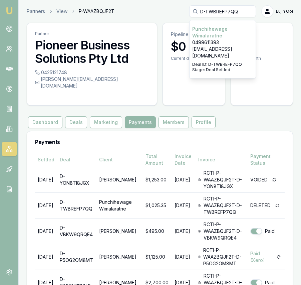 Image resolution: width=301 pixels, height=285 pixels. I want to click on td: $495.00, so click(157, 231).